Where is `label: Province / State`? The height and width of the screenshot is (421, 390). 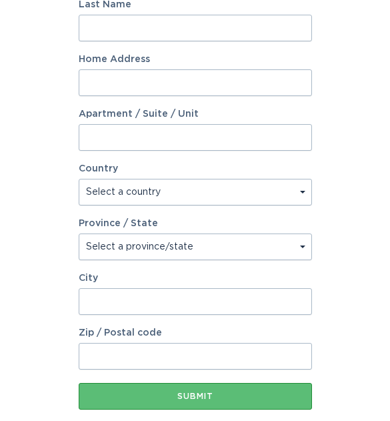
label: Province / State is located at coordinates (118, 223).